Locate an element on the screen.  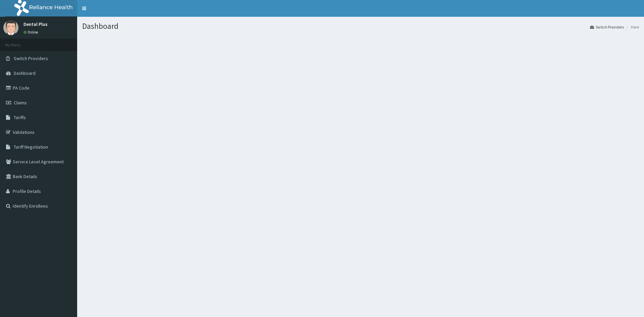
span: Tariffs is located at coordinates (20, 117).